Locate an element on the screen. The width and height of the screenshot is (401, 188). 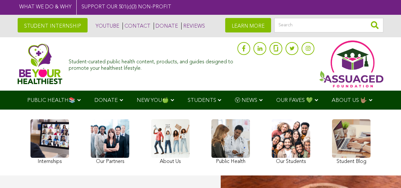
img: Assuaged App is located at coordinates (351, 64).